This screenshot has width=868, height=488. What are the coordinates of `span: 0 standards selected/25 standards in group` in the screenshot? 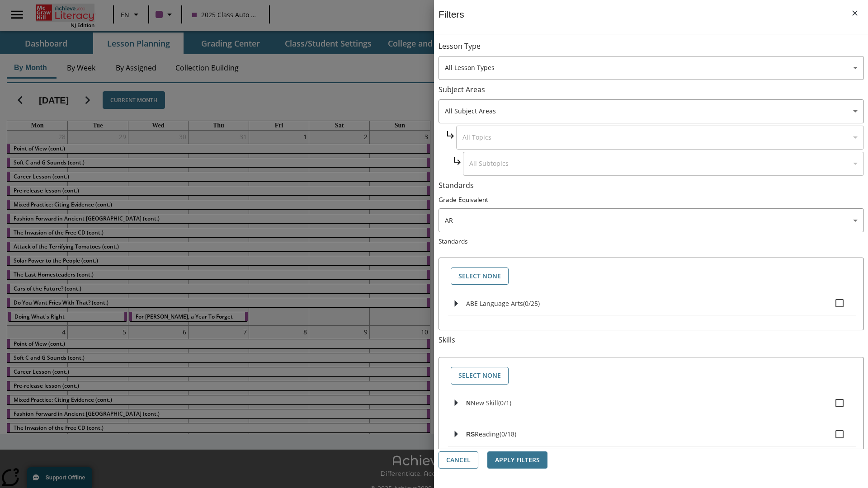 It's located at (532, 303).